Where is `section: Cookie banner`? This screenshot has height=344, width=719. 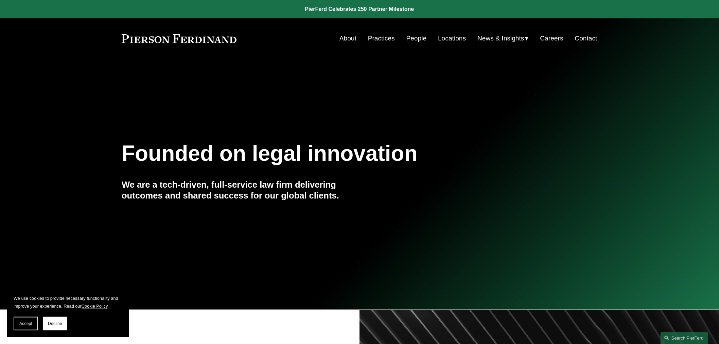 section: Cookie banner is located at coordinates (68, 312).